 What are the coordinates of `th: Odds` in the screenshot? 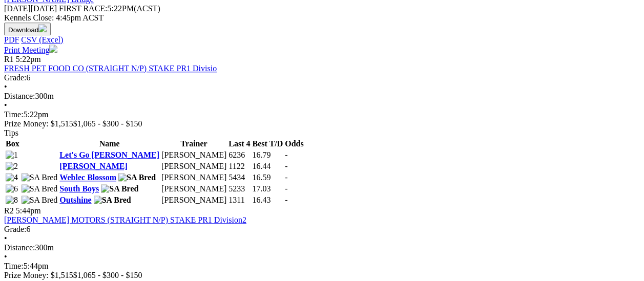 It's located at (294, 144).